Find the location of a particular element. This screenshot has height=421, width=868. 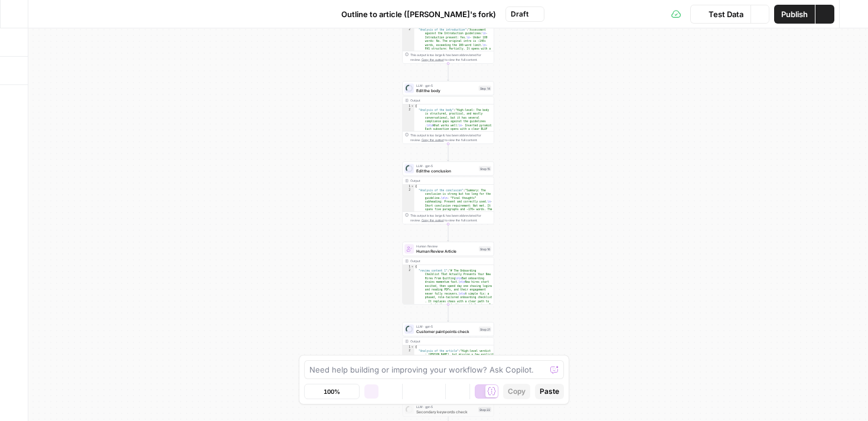

span: Publish is located at coordinates (794, 14).